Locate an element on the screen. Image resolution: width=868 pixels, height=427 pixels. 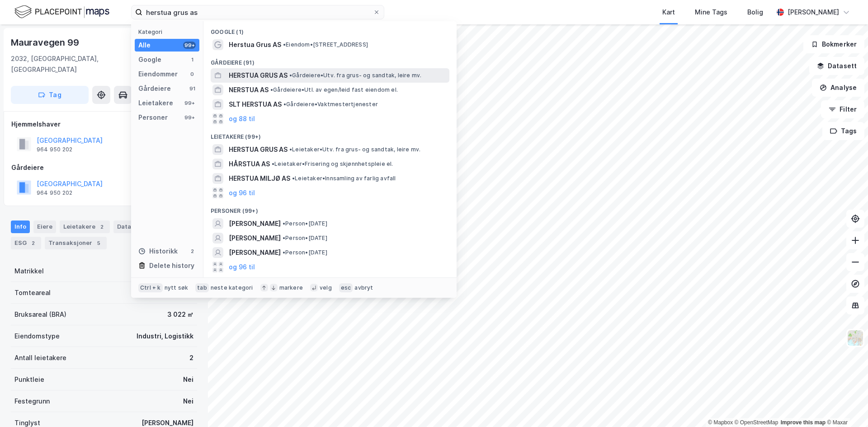
span: Leietaker • Frisering og skjønnhetspleie el. is located at coordinates (332, 164).